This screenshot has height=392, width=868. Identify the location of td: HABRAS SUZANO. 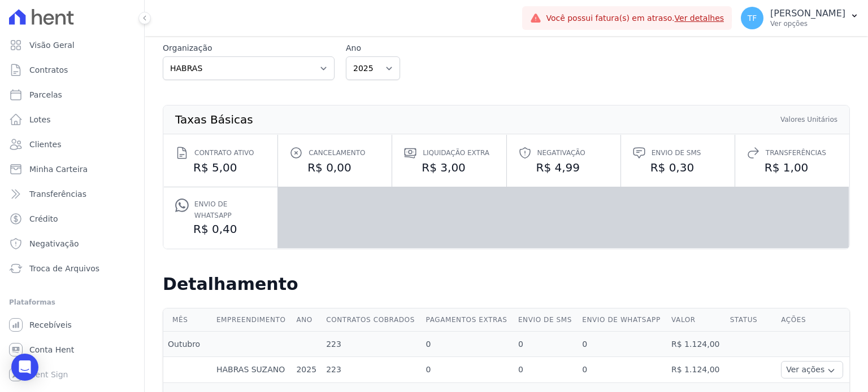
(252, 371).